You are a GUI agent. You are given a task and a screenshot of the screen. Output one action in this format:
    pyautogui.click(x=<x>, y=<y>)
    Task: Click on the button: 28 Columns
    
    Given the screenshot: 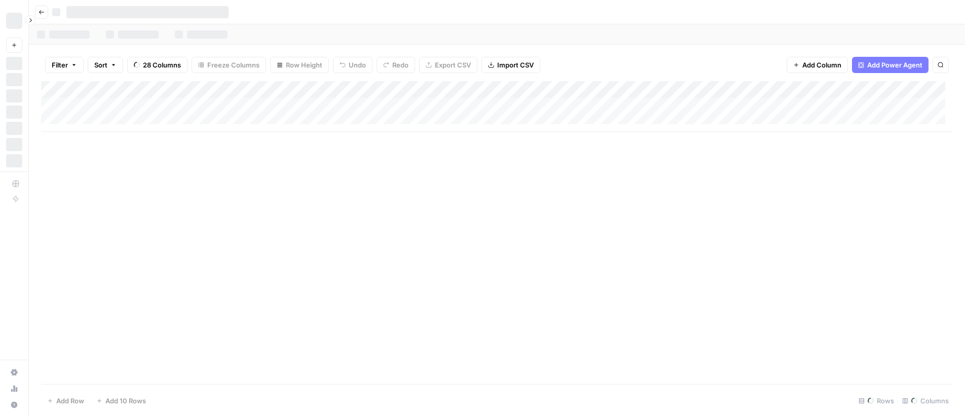 What is the action you would take?
    pyautogui.click(x=157, y=65)
    